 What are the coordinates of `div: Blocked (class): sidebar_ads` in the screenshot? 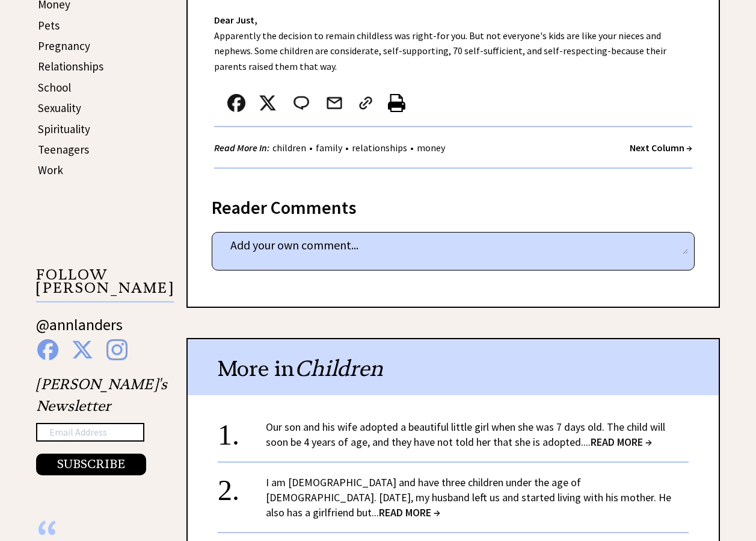 It's located at (97, 218).